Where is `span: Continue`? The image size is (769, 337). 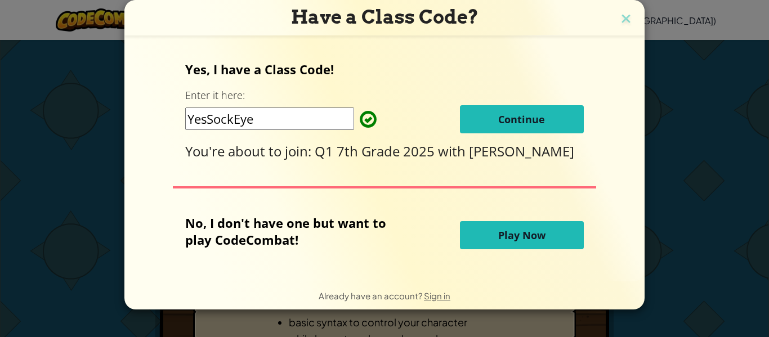
span: Continue is located at coordinates (521, 119).